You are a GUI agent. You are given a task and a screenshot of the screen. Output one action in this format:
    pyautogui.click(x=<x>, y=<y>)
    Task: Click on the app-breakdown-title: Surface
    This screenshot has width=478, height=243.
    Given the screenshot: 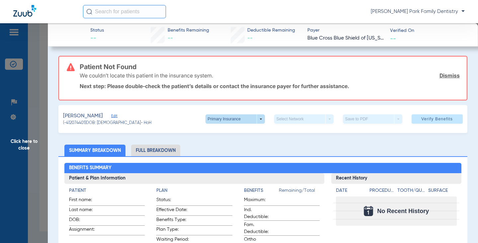 What is the action you would take?
    pyautogui.click(x=443, y=192)
    